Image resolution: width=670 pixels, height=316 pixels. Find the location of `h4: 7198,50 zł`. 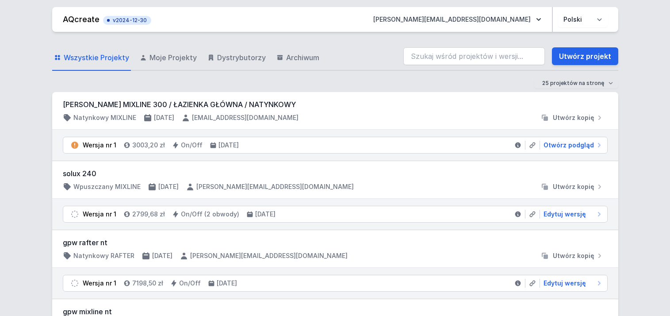

h4: 7198,50 zł is located at coordinates (148, 283).